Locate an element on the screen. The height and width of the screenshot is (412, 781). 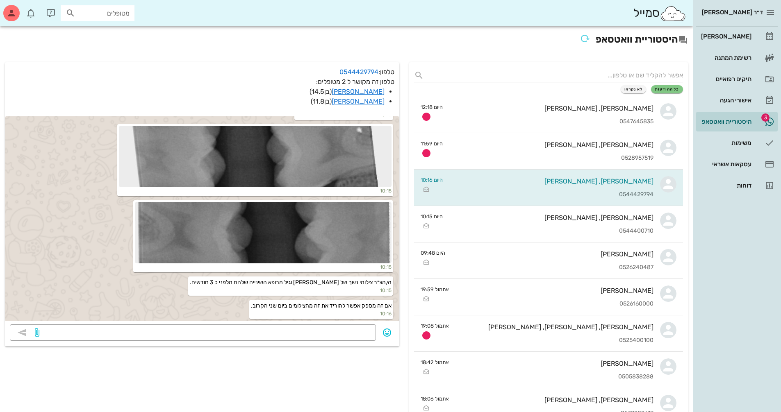
p: טלפון זה מקושר ל 2 מטופלים: is located at coordinates (202, 92).